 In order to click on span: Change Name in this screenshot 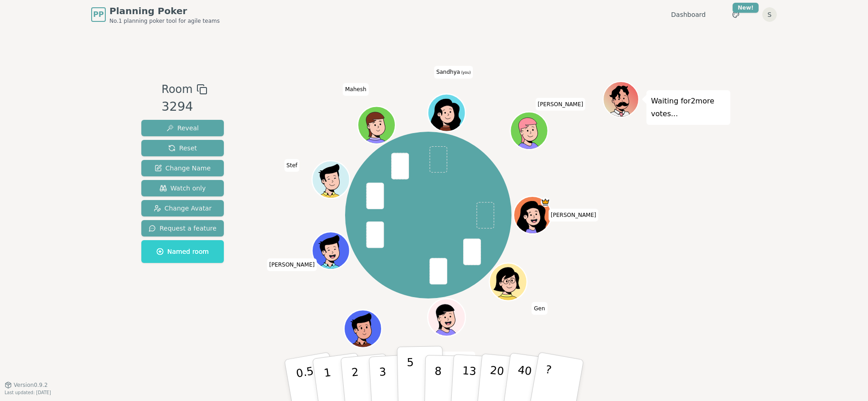, I will do `click(182, 169)`.